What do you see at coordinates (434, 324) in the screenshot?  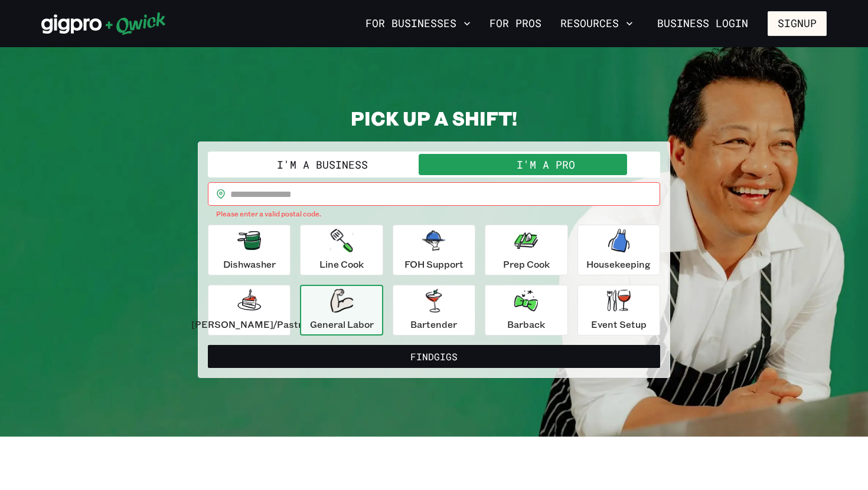 I see `p: Bartender` at bounding box center [434, 324].